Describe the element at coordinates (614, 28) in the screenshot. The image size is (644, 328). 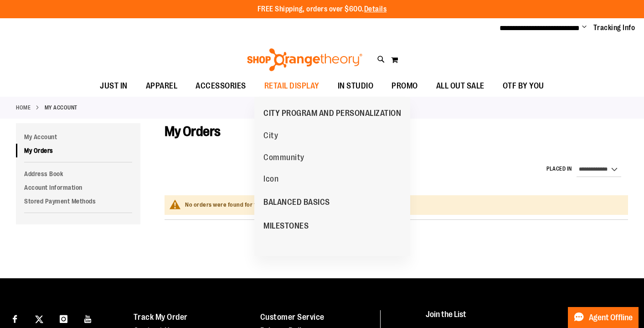
I see `a: Tracking Info` at that location.